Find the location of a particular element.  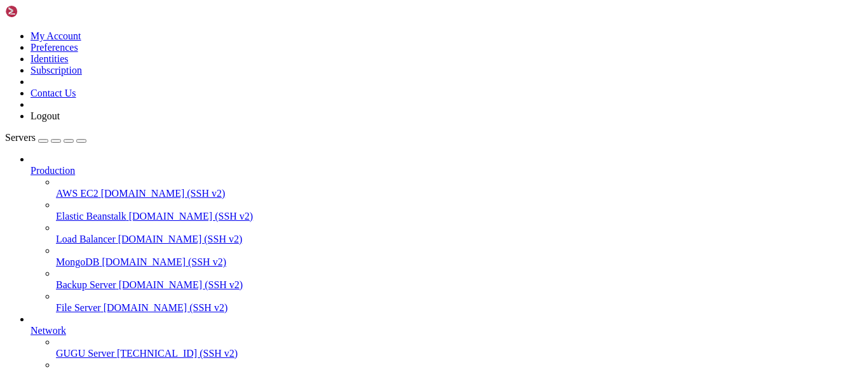

span: Production is located at coordinates (53, 170).